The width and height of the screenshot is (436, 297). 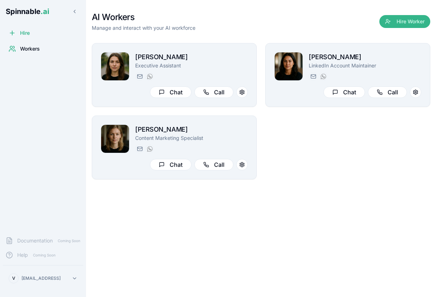 What do you see at coordinates (30, 49) in the screenshot?
I see `span: Workers` at bounding box center [30, 49].